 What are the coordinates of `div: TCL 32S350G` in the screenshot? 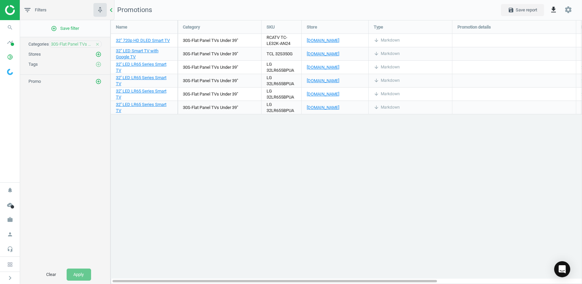 It's located at (281, 54).